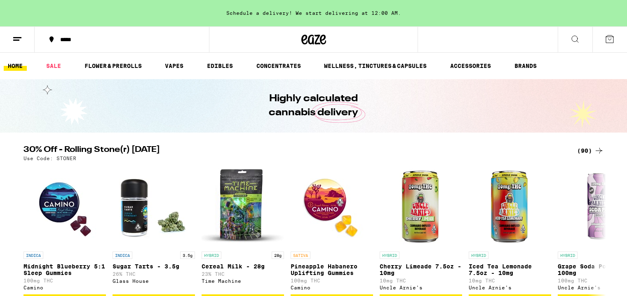 The height and width of the screenshot is (296, 627). Describe the element at coordinates (65, 207) in the screenshot. I see `img: Camino - Midnight Blueberry 5:1 Sleep Gummies` at that location.